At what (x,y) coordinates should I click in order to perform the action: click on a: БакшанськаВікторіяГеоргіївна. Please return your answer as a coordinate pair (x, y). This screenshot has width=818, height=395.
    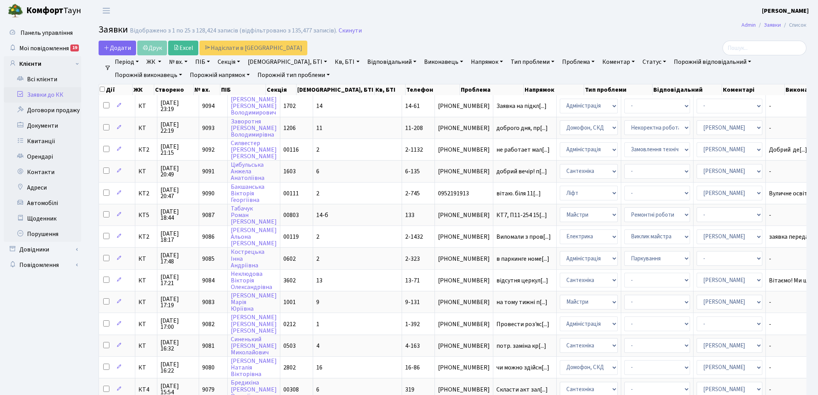
    Looking at the image, I should click on (247, 193).